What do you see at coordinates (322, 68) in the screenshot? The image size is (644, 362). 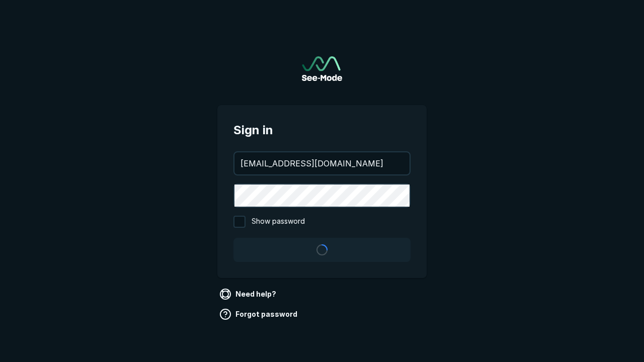 I see `a: Go to sign in` at bounding box center [322, 68].